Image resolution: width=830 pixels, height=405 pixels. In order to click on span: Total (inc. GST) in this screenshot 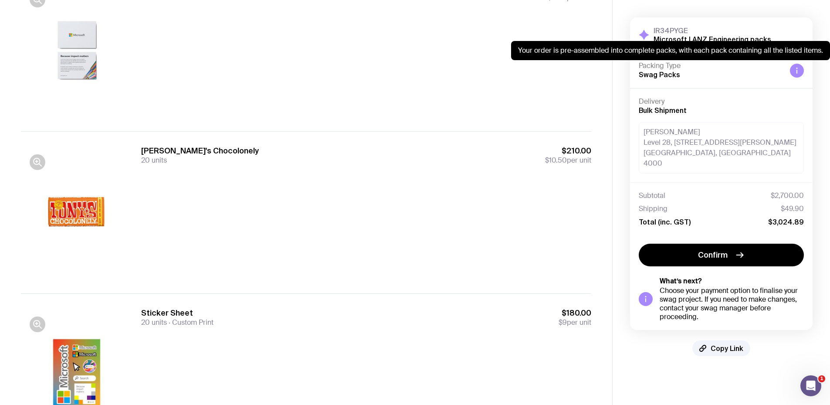, I will do `click(665, 222)`.